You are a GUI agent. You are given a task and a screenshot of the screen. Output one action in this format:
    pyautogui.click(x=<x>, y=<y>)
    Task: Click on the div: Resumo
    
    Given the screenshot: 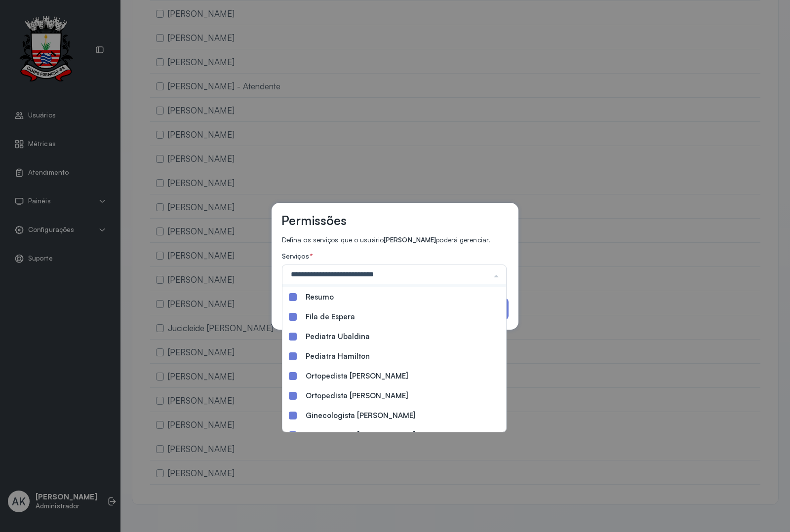 What is the action you would take?
    pyautogui.click(x=394, y=297)
    